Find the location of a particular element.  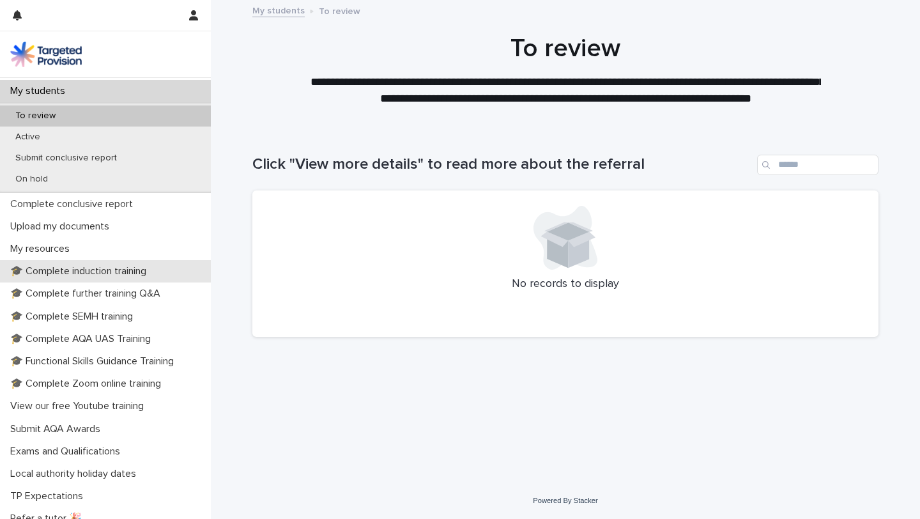

p: Complete conclusive report is located at coordinates (74, 204).